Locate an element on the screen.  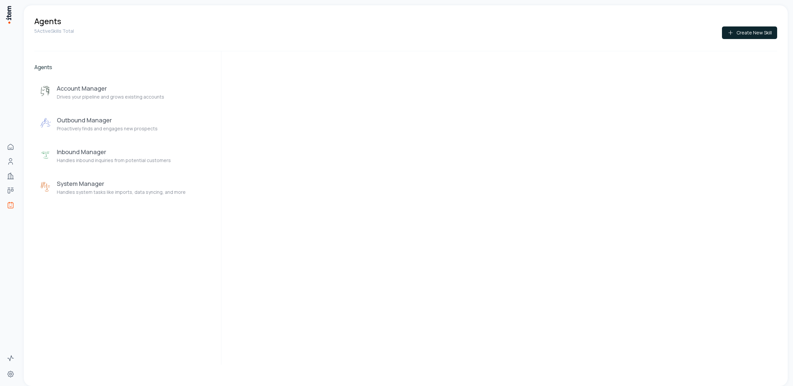
img: System Manager is located at coordinates (46, 187).